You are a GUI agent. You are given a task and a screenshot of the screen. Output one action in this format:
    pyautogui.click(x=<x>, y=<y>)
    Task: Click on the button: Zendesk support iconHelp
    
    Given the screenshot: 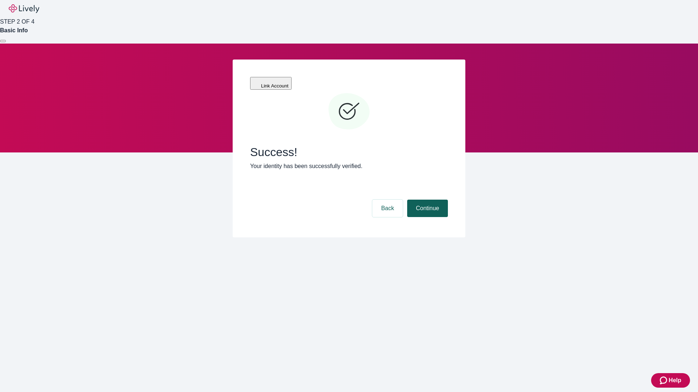 What is the action you would take?
    pyautogui.click(x=670, y=381)
    